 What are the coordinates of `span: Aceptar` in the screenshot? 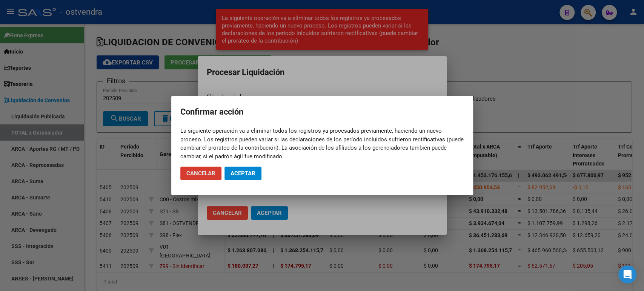 It's located at (243, 173).